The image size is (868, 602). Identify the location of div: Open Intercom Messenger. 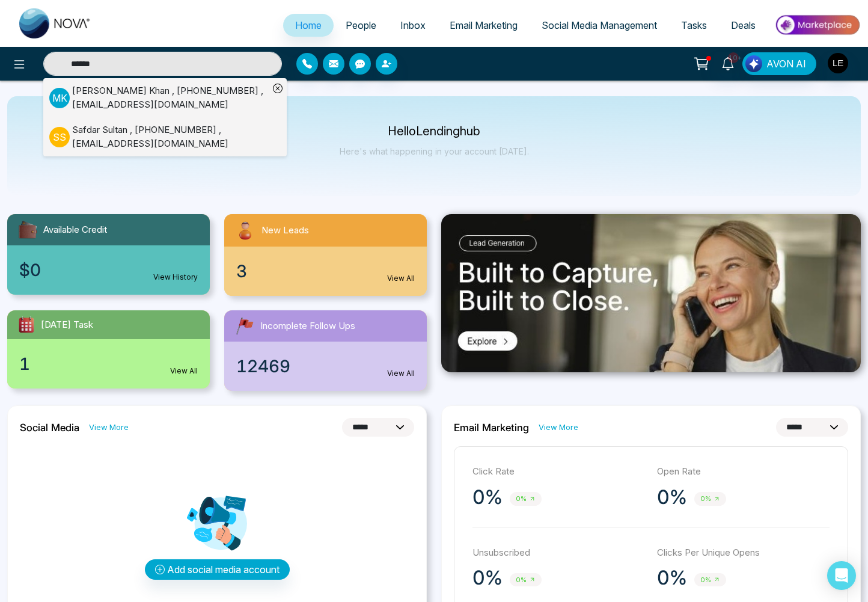
(842, 576).